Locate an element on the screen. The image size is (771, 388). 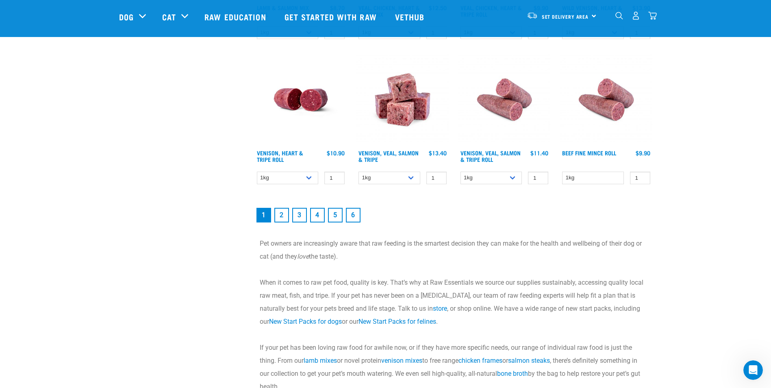
a: lamb mixes is located at coordinates (320, 360).